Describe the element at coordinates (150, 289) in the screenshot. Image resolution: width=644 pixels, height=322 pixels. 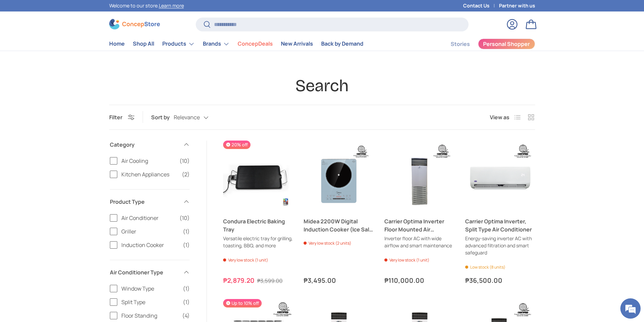
I see `span: Window Type` at that location.